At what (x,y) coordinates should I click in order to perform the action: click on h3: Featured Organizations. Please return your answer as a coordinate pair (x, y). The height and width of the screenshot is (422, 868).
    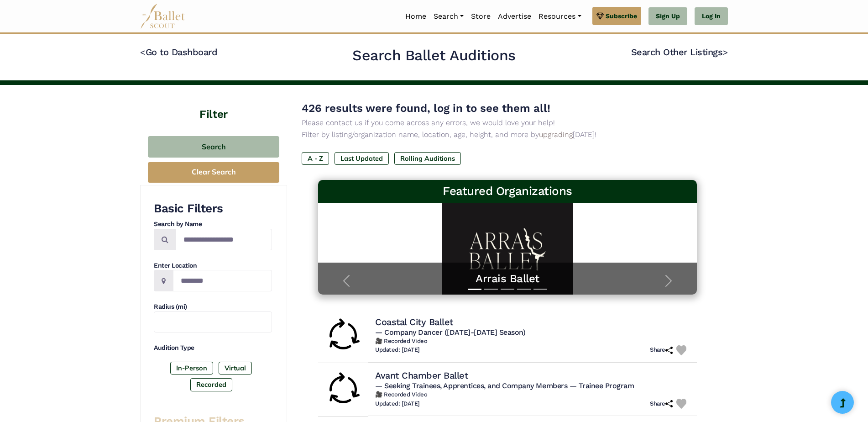
    Looking at the image, I should click on (508, 191).